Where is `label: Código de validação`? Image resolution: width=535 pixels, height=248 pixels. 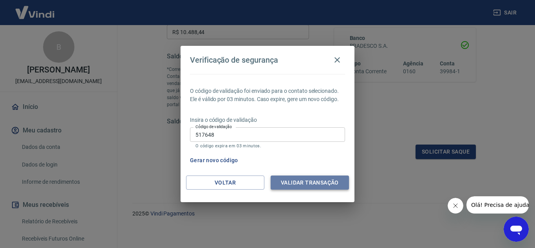 label: Código de validação is located at coordinates (214, 127).